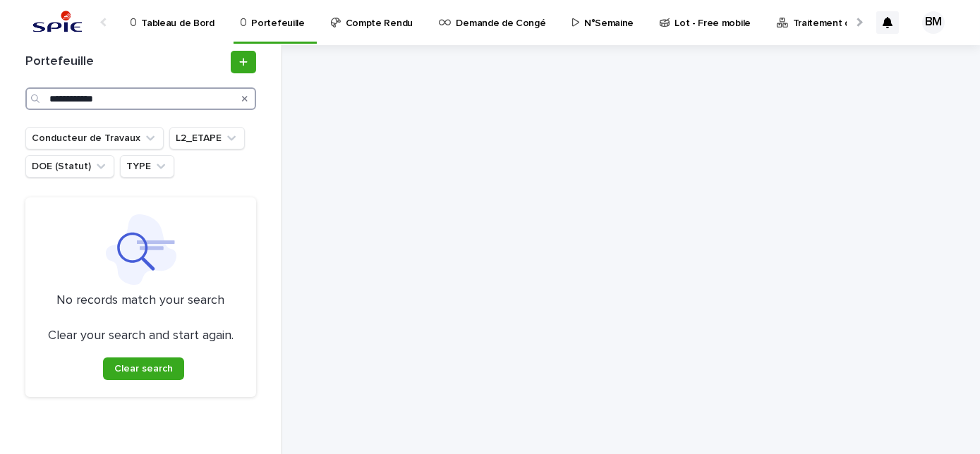 This screenshot has height=454, width=980. Describe the element at coordinates (143, 369) in the screenshot. I see `button: Clear search` at that location.